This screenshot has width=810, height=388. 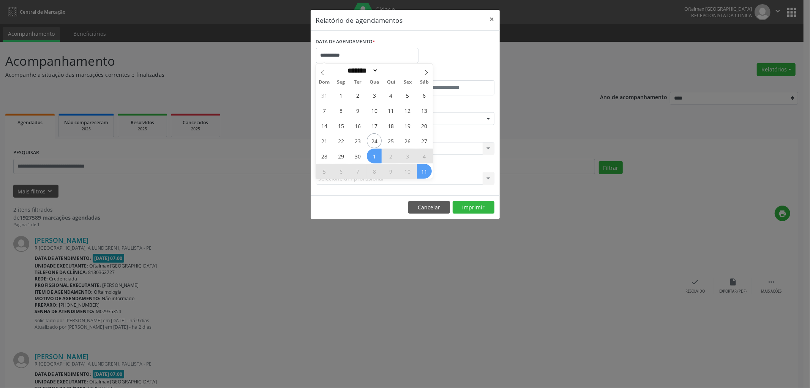 I want to click on span: Setembro 7, 2025, so click(x=324, y=110).